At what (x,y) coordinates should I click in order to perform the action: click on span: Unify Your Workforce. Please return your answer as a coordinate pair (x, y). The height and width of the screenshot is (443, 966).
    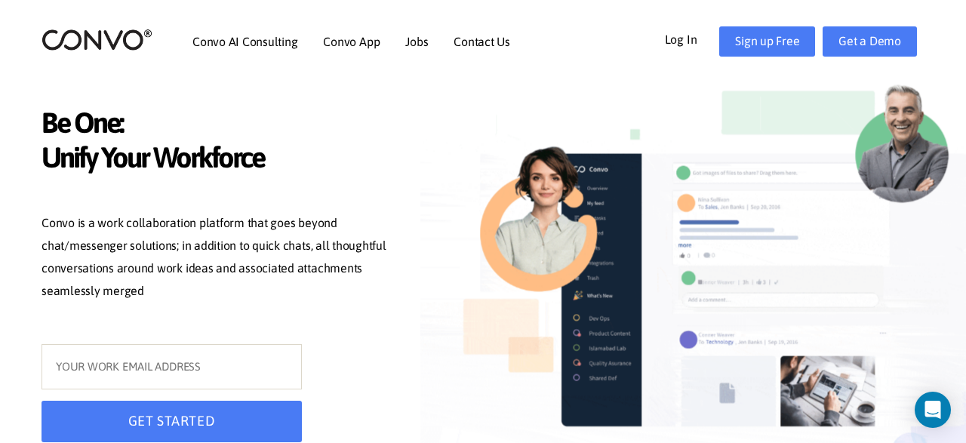
    Looking at the image, I should click on (219, 159).